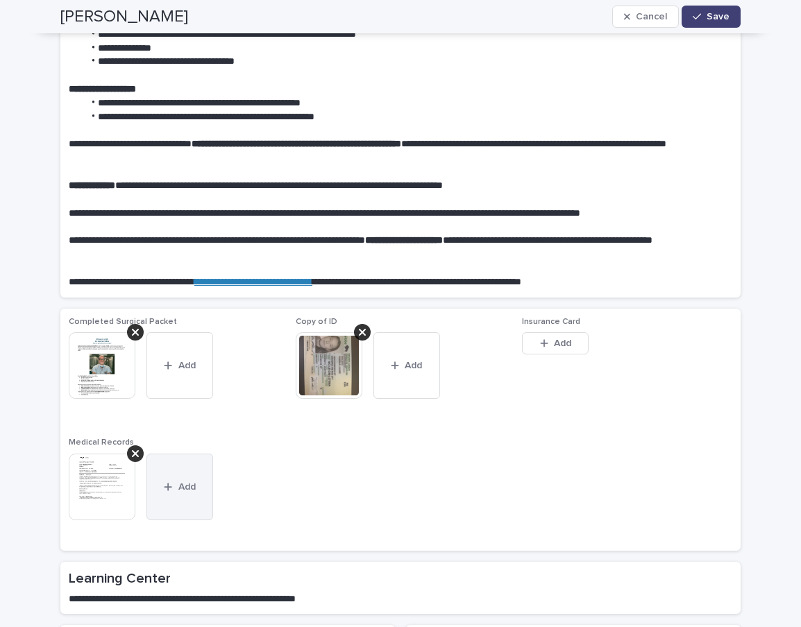  What do you see at coordinates (710, 17) in the screenshot?
I see `button: Save` at bounding box center [710, 17].